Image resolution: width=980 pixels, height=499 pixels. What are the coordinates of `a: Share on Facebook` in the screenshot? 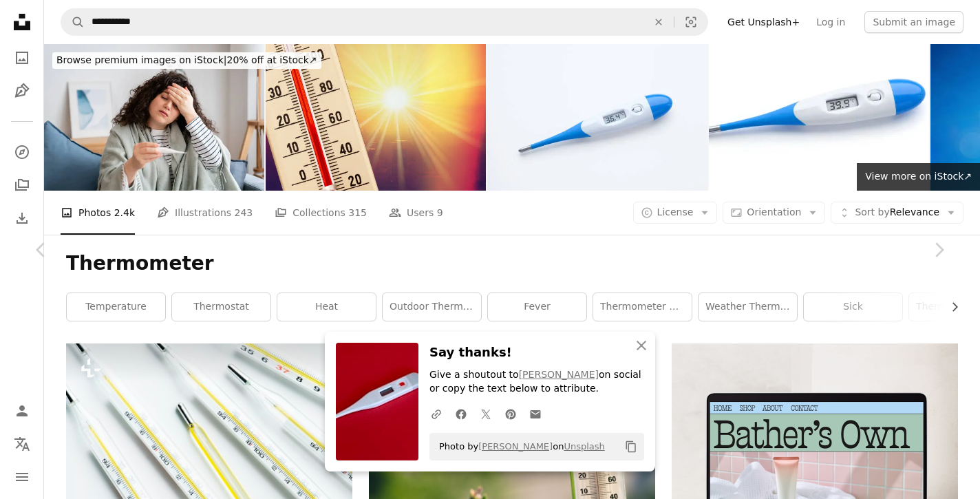 It's located at (461, 413).